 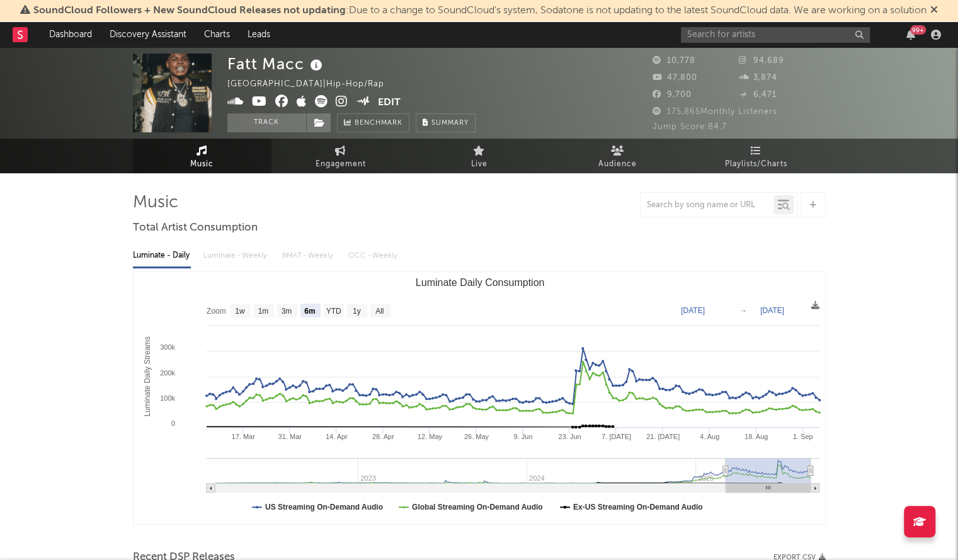 I want to click on text: 3m, so click(x=286, y=311).